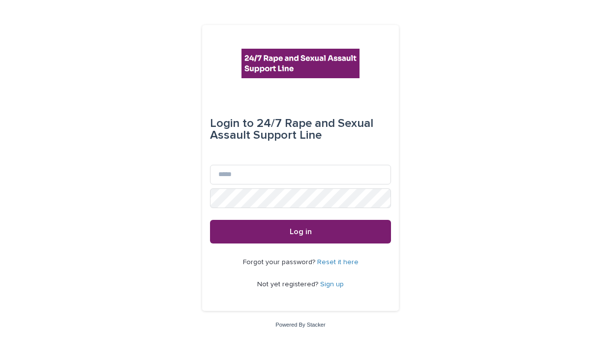  Describe the element at coordinates (300, 231) in the screenshot. I see `button: Log in` at that location.